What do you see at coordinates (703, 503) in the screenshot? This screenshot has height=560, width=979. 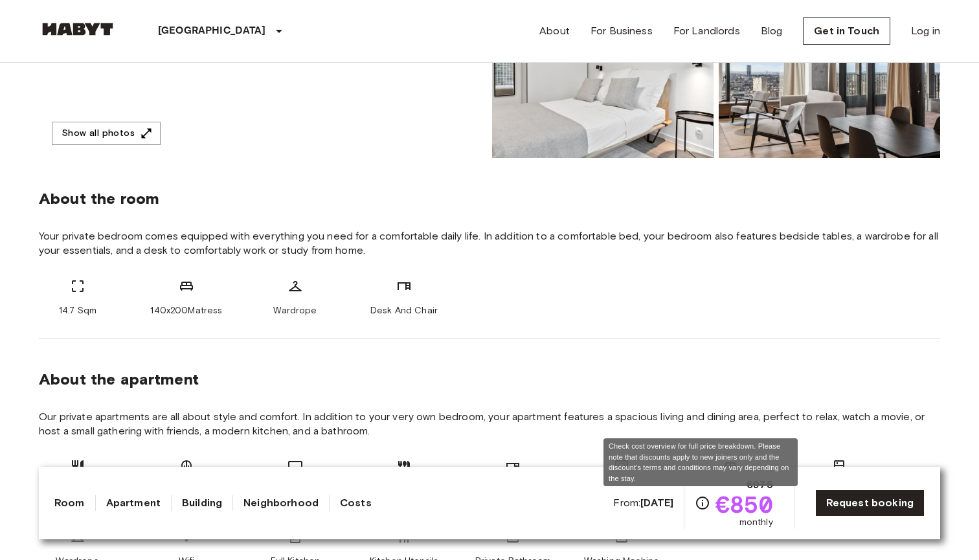 I see `svg: Check cost overview for full price breakdown. Please note that discounts apply to new joiners onl...` at bounding box center [703, 503].